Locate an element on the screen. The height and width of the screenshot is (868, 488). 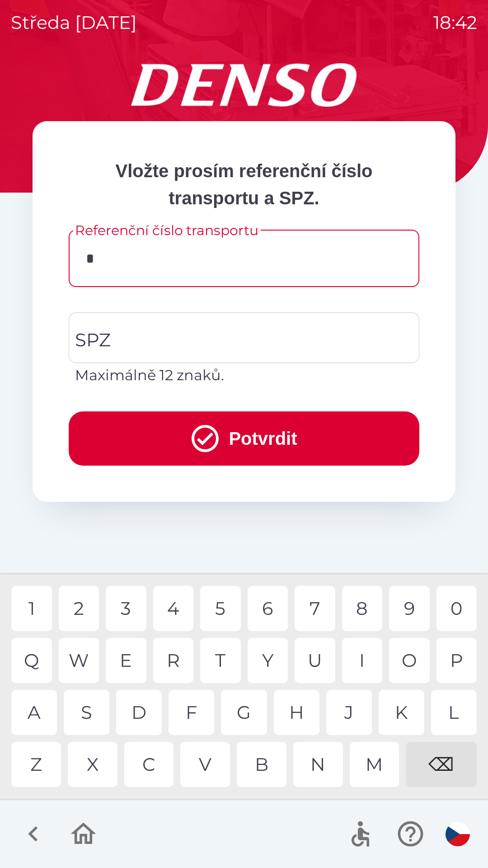
img: cs flag is located at coordinates (458, 834).